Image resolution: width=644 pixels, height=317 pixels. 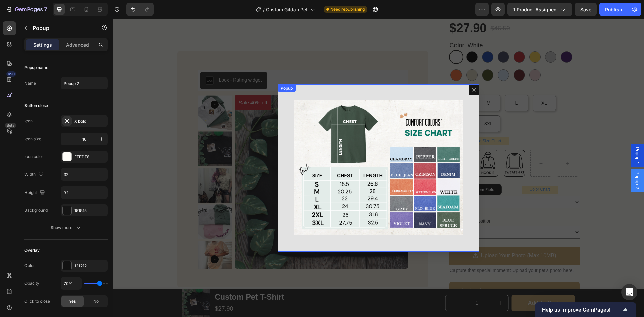 I want to click on p: Settings, so click(x=43, y=44).